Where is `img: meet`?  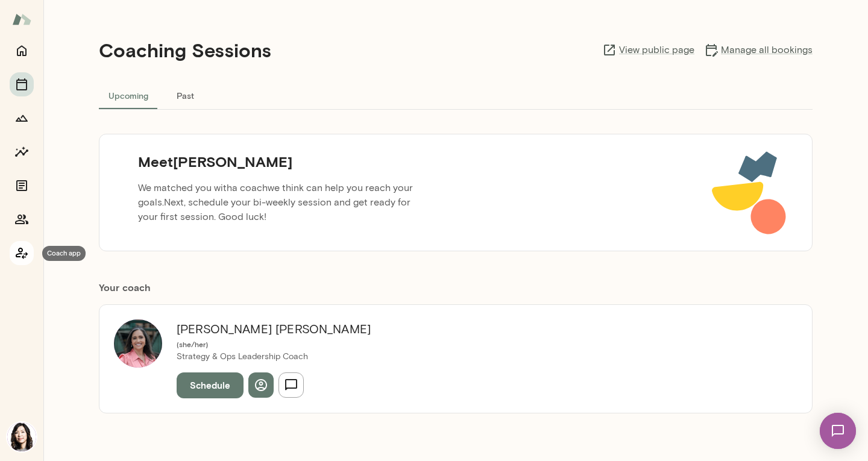
img: meet is located at coordinates (750, 192).